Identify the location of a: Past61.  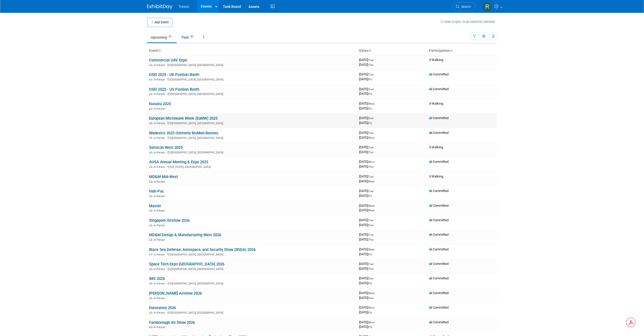
(188, 37).